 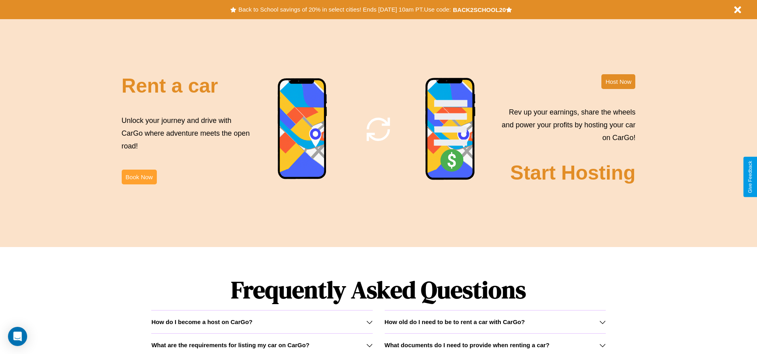 I want to click on button: Book Now, so click(x=139, y=177).